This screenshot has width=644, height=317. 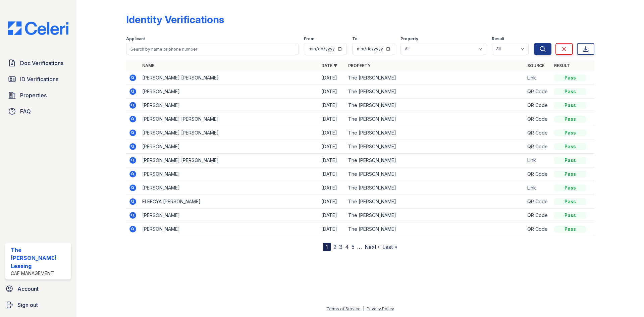 I want to click on a: ID Verifications, so click(x=38, y=79).